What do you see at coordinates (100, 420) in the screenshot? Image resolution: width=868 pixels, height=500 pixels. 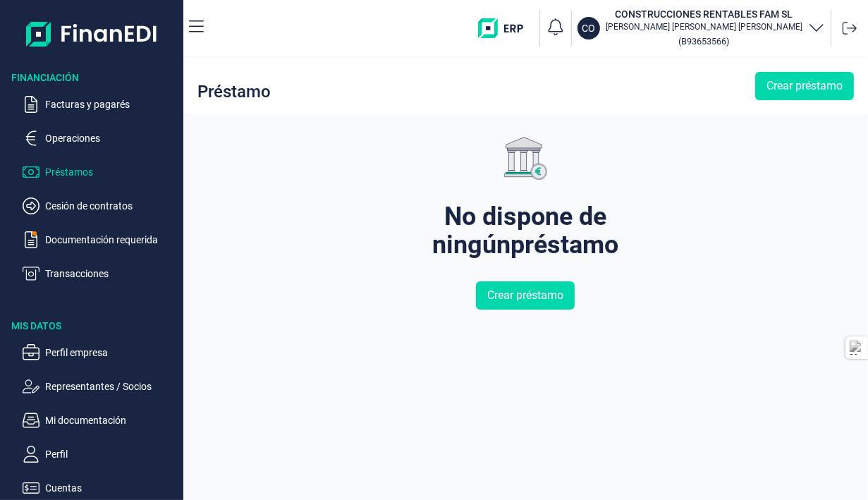 I see `button: Mi documentación` at bounding box center [100, 420].